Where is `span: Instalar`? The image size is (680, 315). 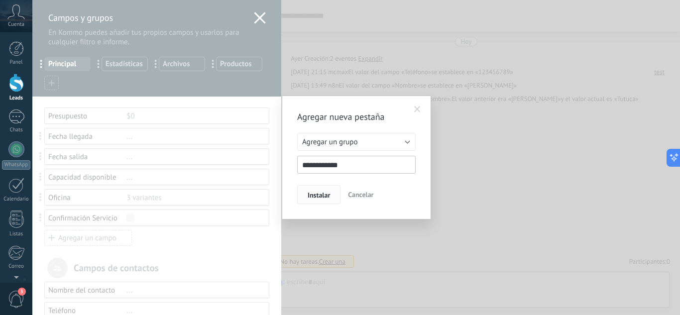
span: Instalar is located at coordinates (319, 195).